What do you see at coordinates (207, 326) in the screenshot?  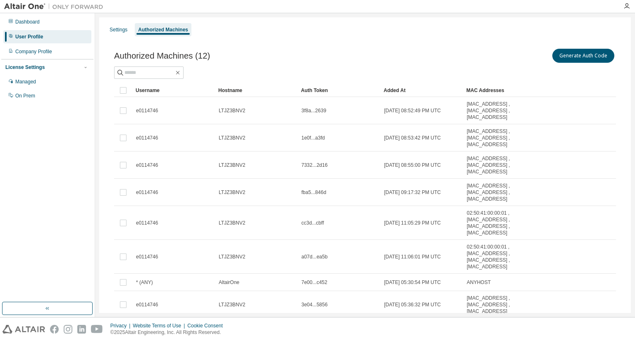 I see `div: Cookie Consent` at bounding box center [207, 326].